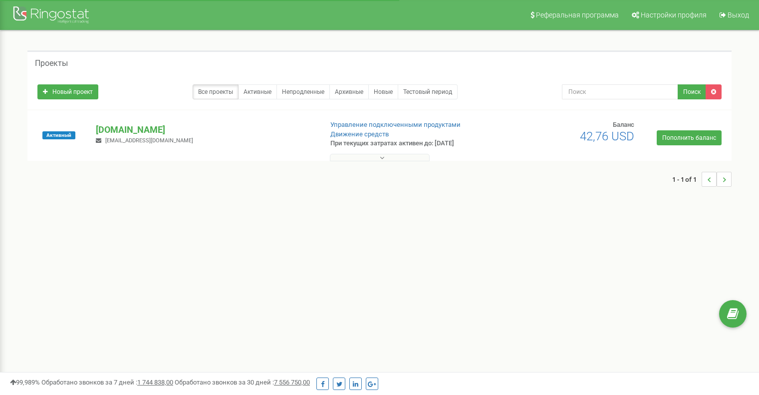  I want to click on u: 7 556 750,00, so click(292, 382).